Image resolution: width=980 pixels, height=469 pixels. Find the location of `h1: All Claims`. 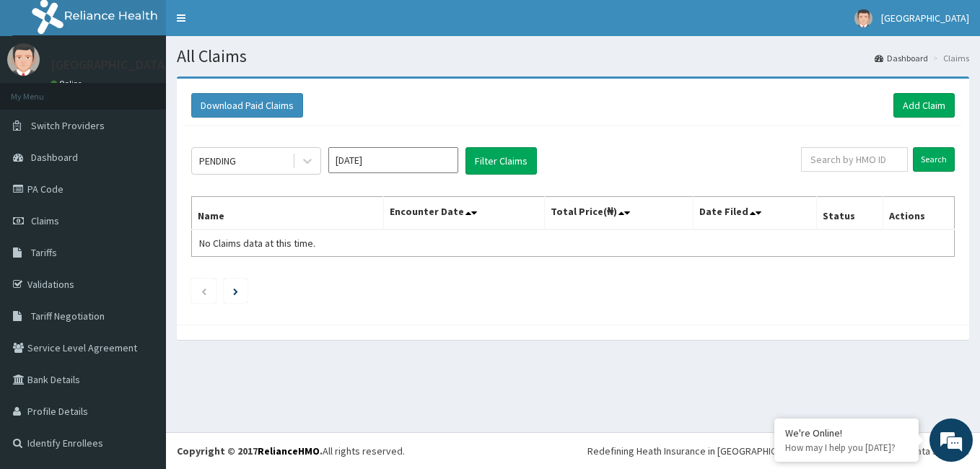

h1: All Claims is located at coordinates (573, 56).